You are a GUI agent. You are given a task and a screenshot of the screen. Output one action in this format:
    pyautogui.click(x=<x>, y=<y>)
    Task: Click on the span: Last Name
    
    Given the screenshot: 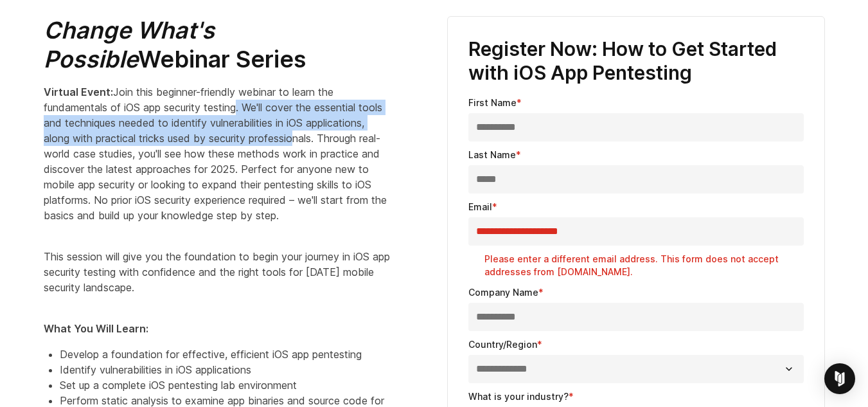 What is the action you would take?
    pyautogui.click(x=492, y=154)
    